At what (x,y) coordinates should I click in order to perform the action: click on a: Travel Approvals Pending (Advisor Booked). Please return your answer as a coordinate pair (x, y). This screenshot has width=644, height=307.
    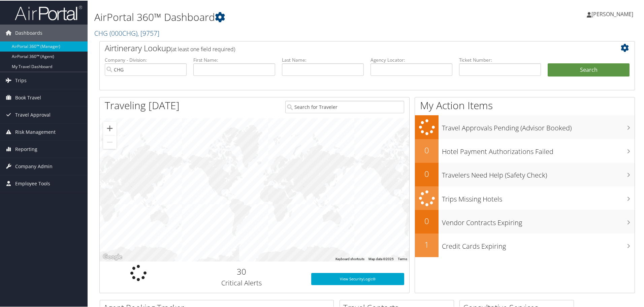
    Looking at the image, I should click on (525, 127).